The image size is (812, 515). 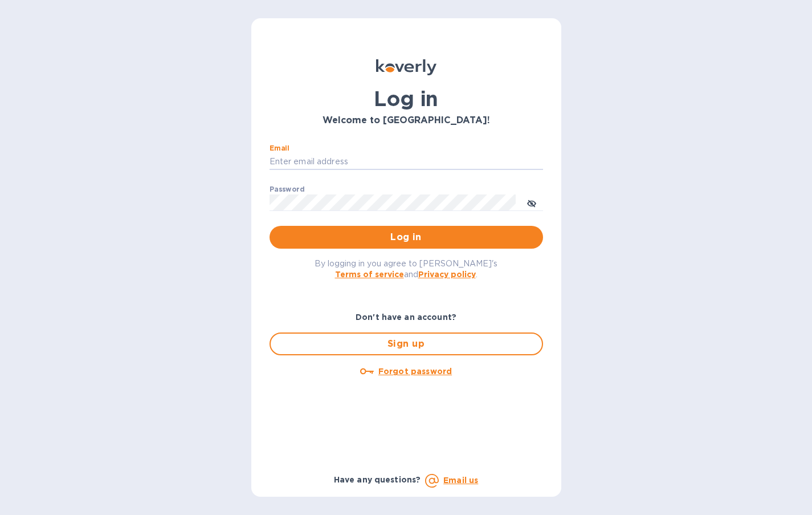 I want to click on span: Sign up, so click(x=406, y=344).